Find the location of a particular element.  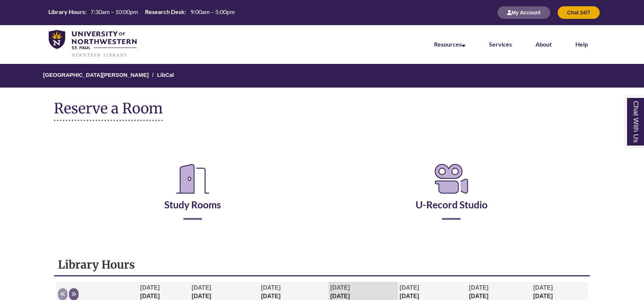

a: My Account is located at coordinates (524, 12).